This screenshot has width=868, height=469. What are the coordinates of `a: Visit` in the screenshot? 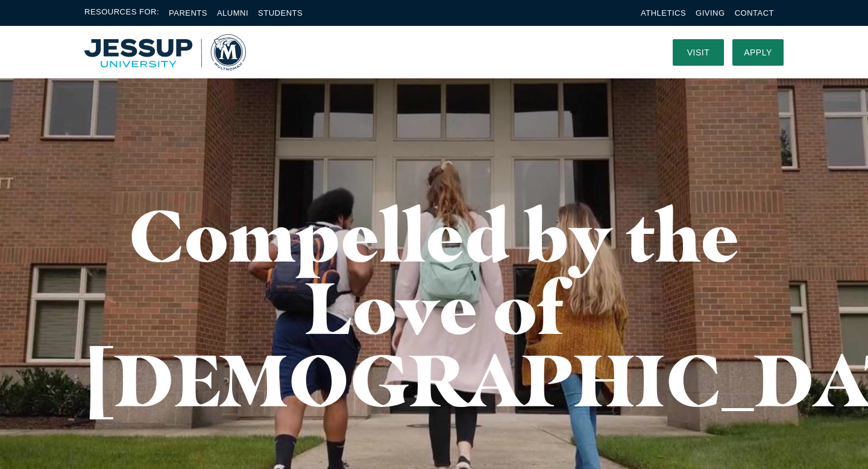 It's located at (698, 53).